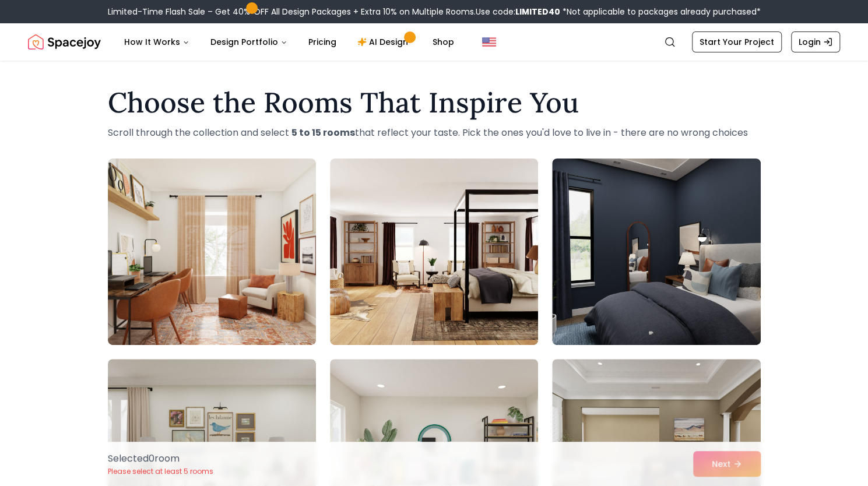 Image resolution: width=868 pixels, height=486 pixels. I want to click on img: Room room-1, so click(212, 252).